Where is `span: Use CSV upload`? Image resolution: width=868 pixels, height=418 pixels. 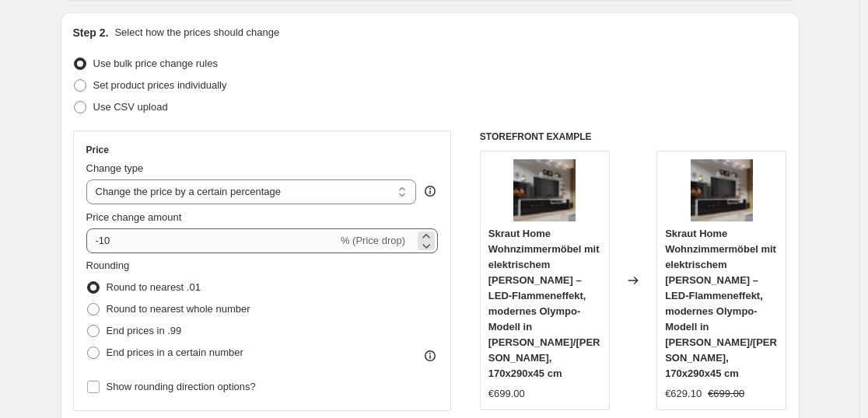 span: Use CSV upload is located at coordinates (131, 107).